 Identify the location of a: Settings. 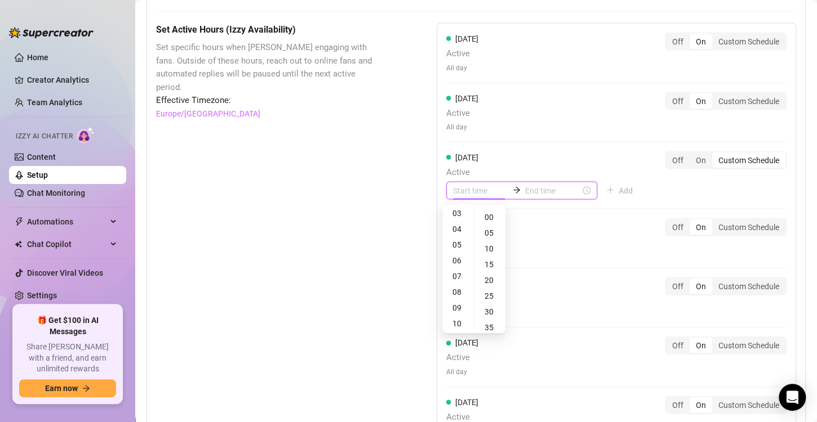
(42, 296).